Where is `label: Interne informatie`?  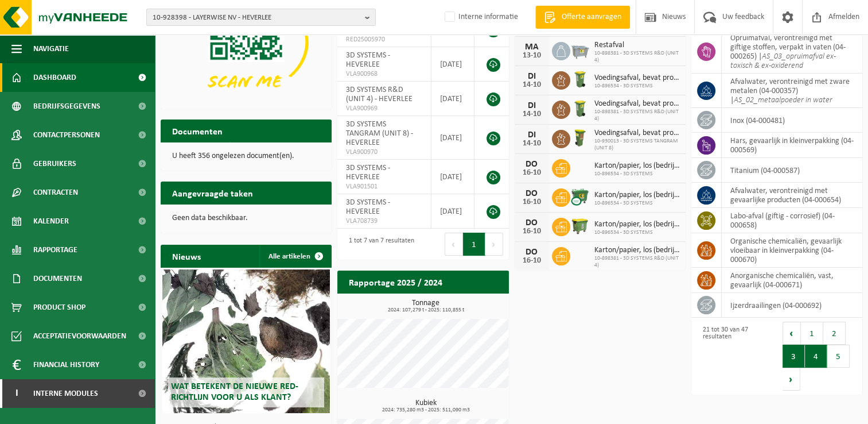 label: Interne informatie is located at coordinates (481, 17).